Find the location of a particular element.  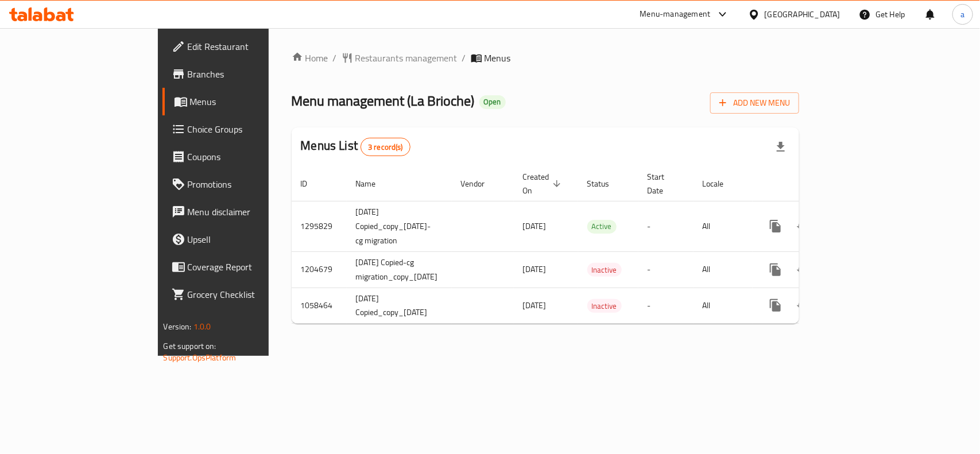

div: Total records count is located at coordinates (385, 147).